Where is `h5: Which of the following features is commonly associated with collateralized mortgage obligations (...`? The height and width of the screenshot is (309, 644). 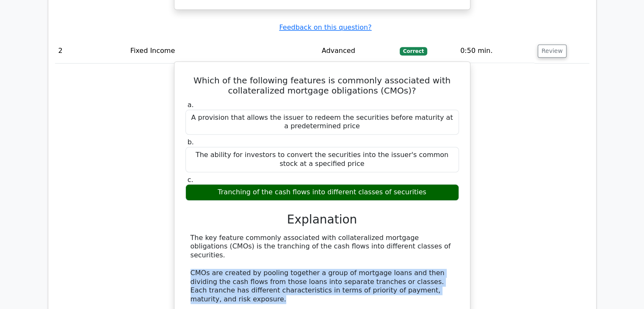 h5: Which of the following features is commonly associated with collateralized mortgage obligations (... is located at coordinates (322, 86).